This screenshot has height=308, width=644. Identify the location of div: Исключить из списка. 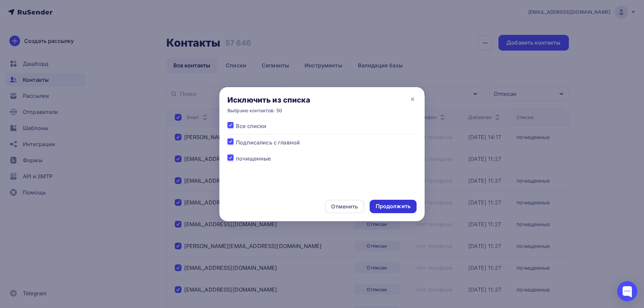
(269, 100).